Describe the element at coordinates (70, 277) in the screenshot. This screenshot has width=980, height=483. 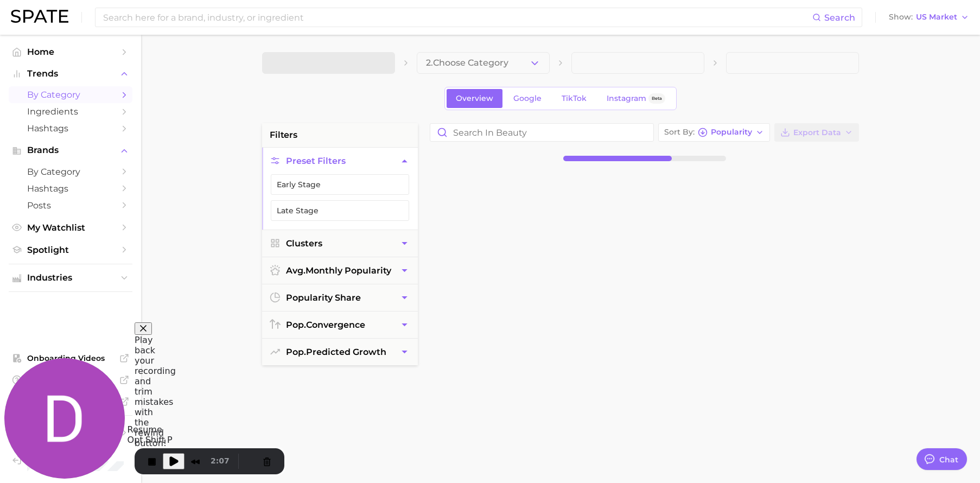
I see `span: Industries` at that location.